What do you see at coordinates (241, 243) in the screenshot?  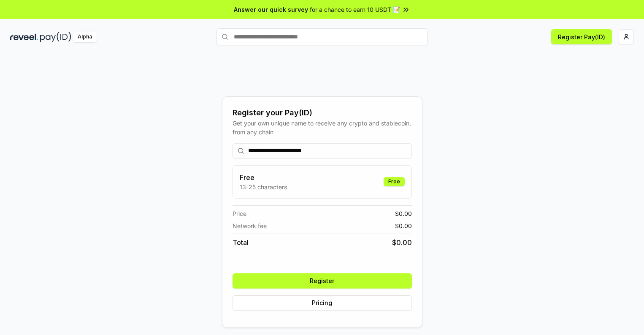 I see `span: Total` at bounding box center [241, 243].